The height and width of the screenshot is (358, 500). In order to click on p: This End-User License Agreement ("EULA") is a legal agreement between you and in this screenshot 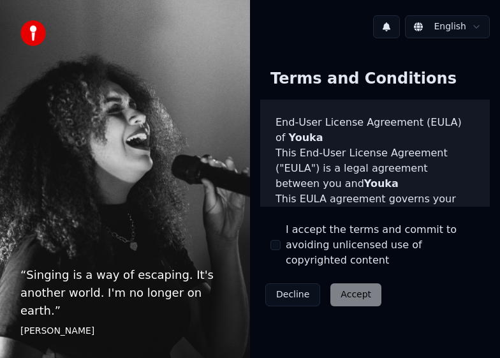, I will do `click(375, 168)`.